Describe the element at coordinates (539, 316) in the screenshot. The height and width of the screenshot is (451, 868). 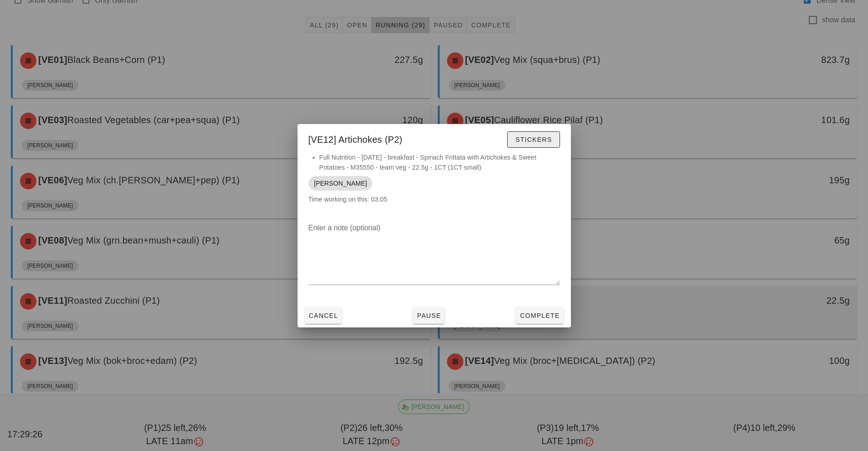
I see `button: Complete` at that location.